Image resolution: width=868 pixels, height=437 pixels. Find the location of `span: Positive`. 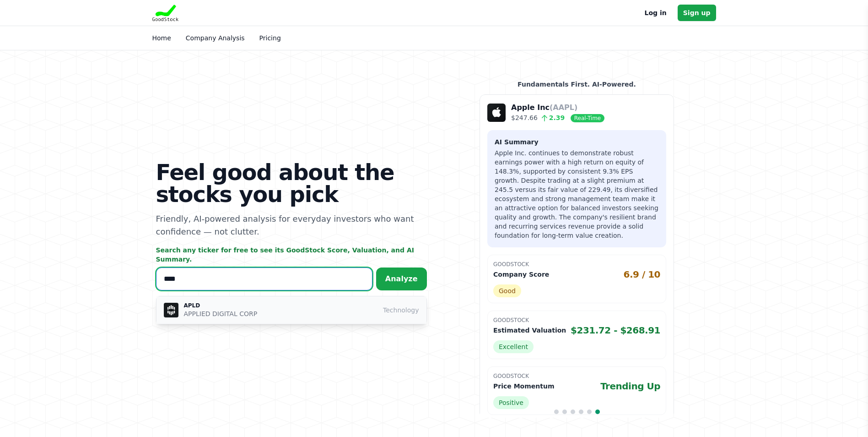

span: Positive is located at coordinates (511, 402).